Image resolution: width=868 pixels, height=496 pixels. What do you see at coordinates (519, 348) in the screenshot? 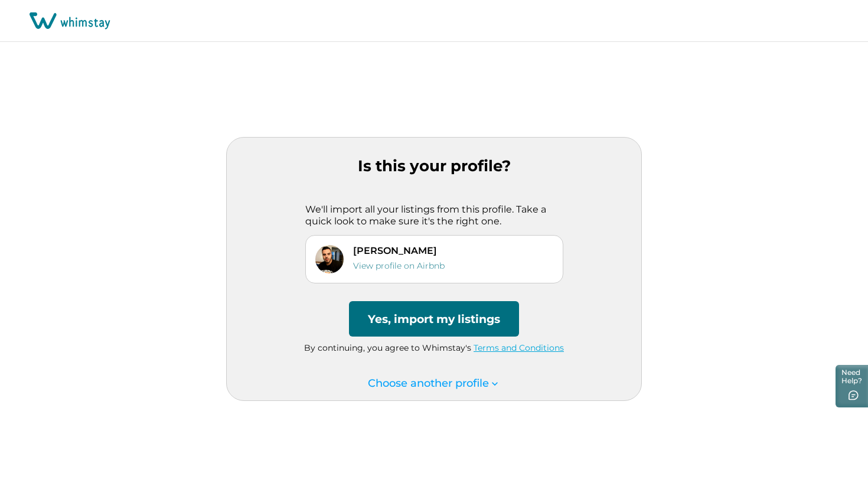
I see `a: Terms and Conditions` at bounding box center [519, 348].